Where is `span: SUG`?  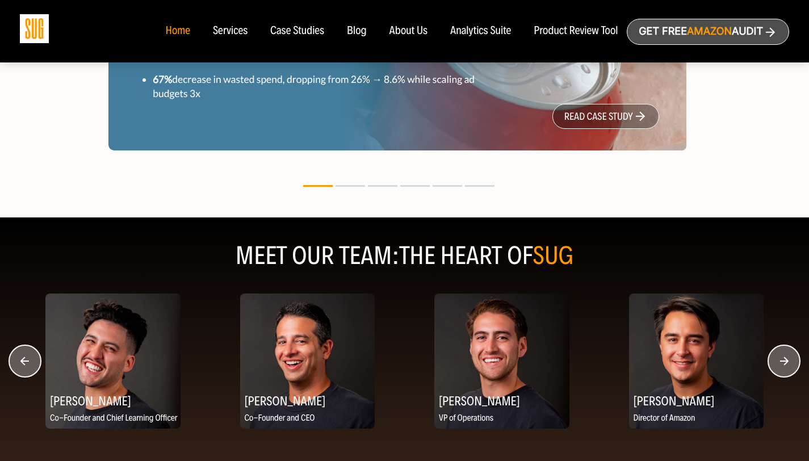 span: SUG is located at coordinates (553, 255).